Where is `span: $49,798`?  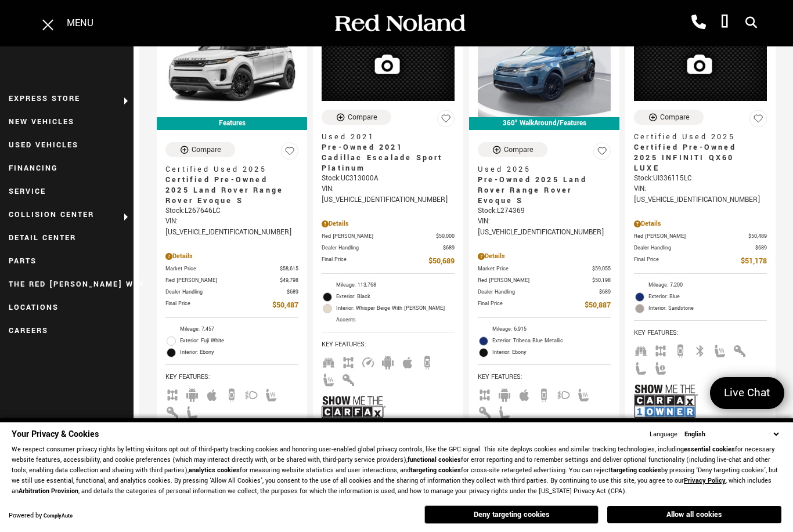 span: $49,798 is located at coordinates (289, 280).